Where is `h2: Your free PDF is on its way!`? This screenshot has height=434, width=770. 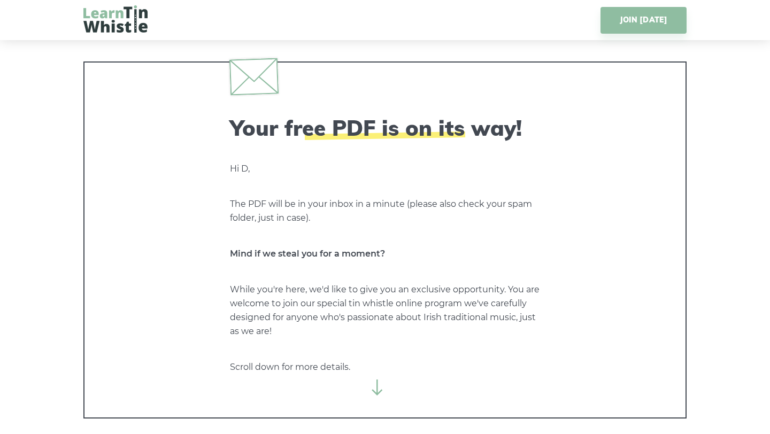
h2: Your free PDF is on its way! is located at coordinates (385, 128).